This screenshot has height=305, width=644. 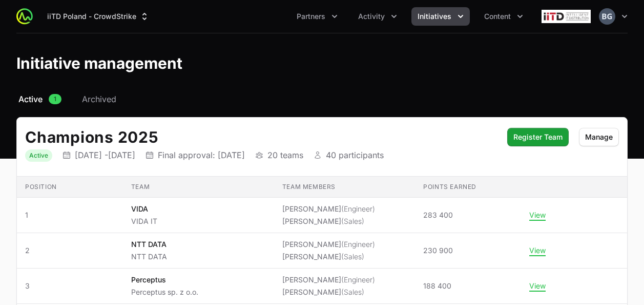 I want to click on nav: Initiative activity log navigation, so click(x=322, y=99).